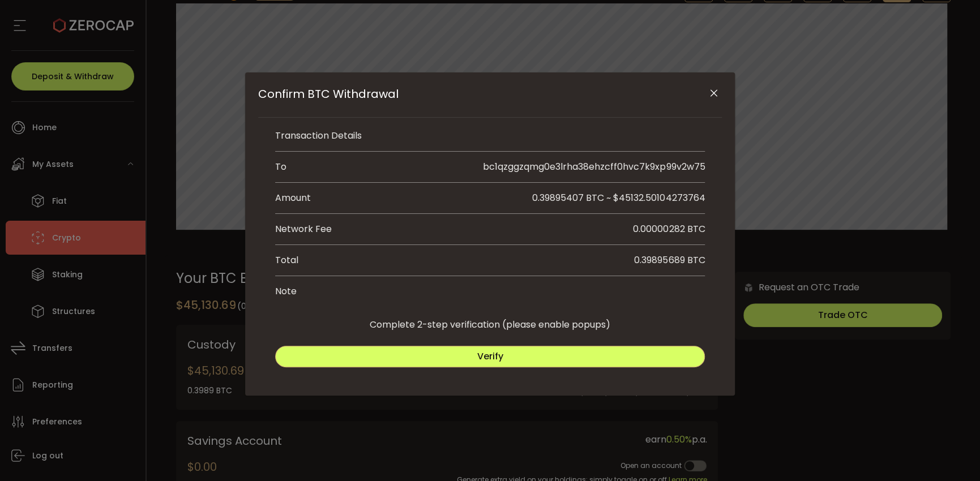 Image resolution: width=980 pixels, height=481 pixels. I want to click on div: Confirm BTC Withdrawal, so click(490, 234).